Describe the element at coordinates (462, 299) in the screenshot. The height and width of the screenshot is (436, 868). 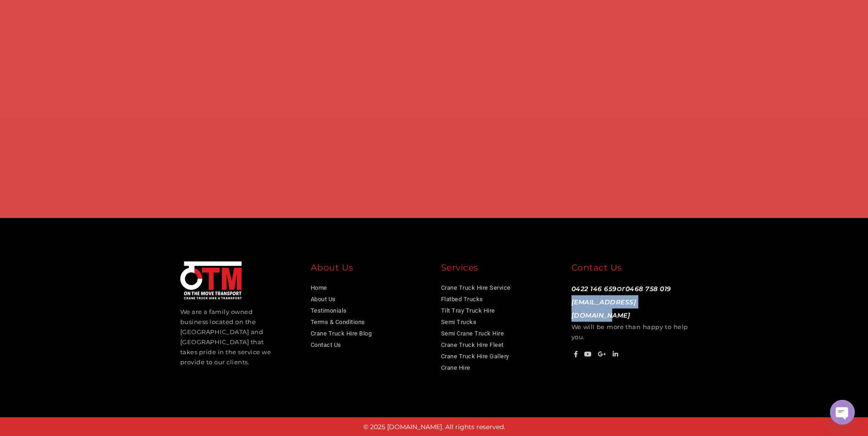
I see `a: Flatbed Trucks` at that location.